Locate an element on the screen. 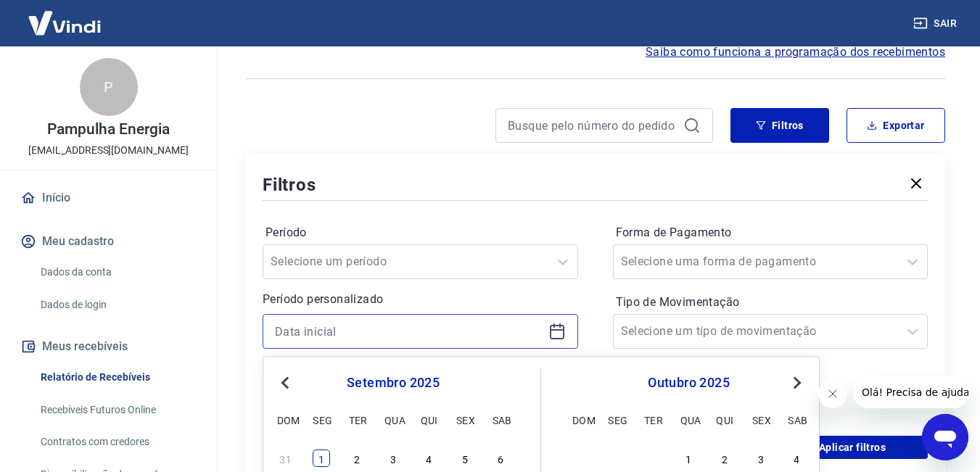  button: Previous Month is located at coordinates (285, 383).